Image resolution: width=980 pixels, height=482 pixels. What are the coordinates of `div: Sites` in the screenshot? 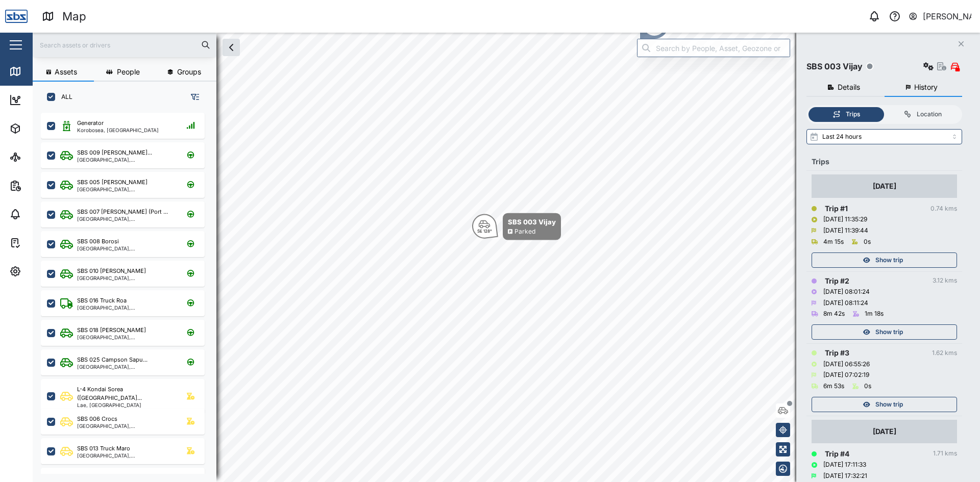 It's located at (39, 157).